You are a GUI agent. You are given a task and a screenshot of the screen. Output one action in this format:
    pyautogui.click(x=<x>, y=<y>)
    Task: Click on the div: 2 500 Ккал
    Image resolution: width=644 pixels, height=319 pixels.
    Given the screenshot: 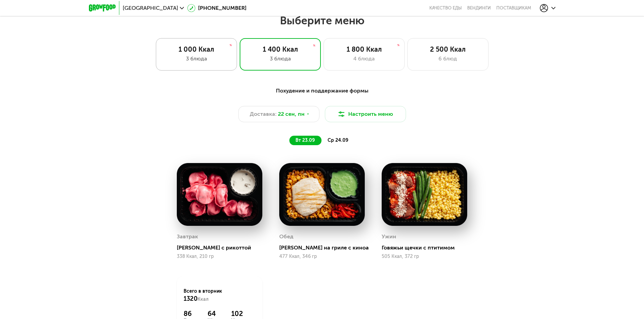 What is the action you would take?
    pyautogui.click(x=448, y=49)
    